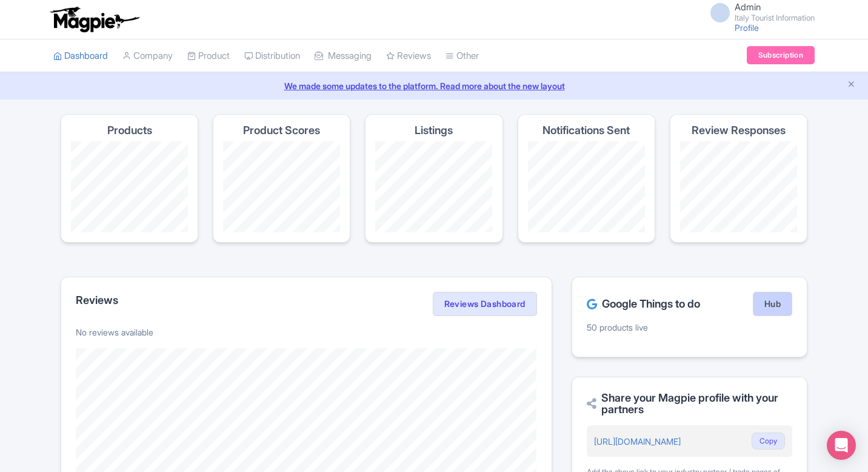 The height and width of the screenshot is (472, 868). I want to click on h4: Notifications Sent, so click(586, 131).